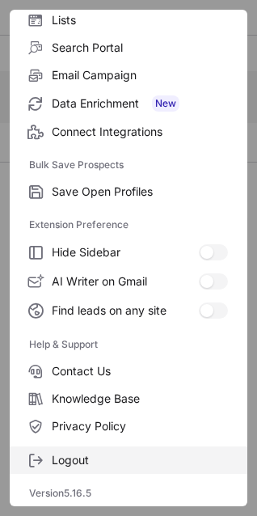 This screenshot has height=516, width=257. Describe the element at coordinates (129, 371) in the screenshot. I see `label: Contact Us` at that location.